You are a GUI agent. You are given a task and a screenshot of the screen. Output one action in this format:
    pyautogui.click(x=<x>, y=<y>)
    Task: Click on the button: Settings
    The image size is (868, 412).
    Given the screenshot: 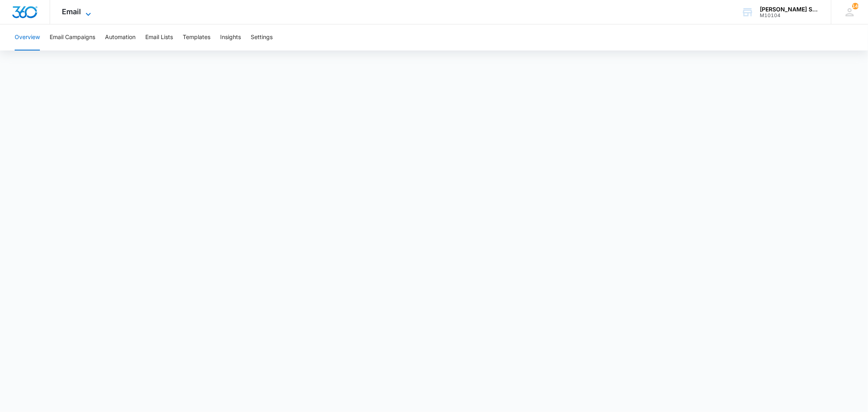 What is the action you would take?
    pyautogui.click(x=262, y=38)
    